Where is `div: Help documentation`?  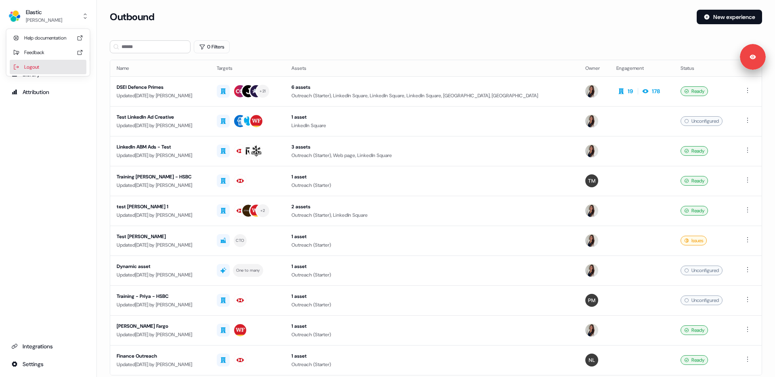
div: Help documentation is located at coordinates (48, 38).